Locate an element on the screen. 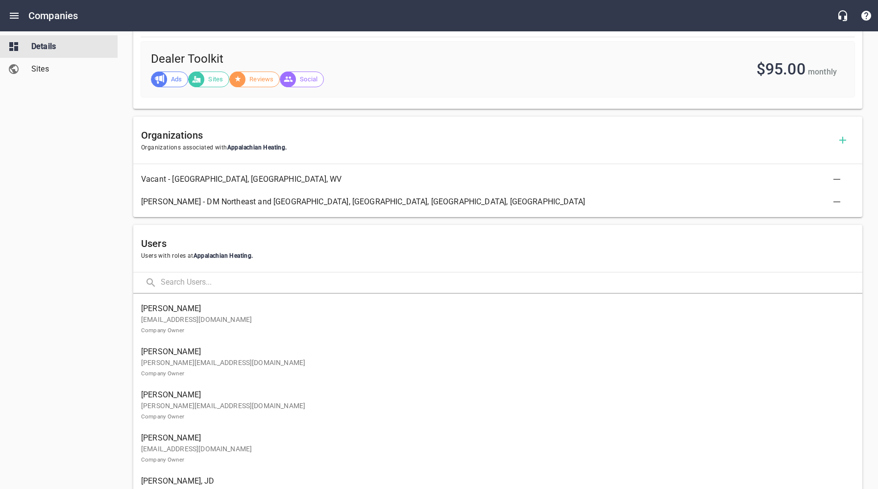 The image size is (878, 489). span: Social is located at coordinates (309, 79).